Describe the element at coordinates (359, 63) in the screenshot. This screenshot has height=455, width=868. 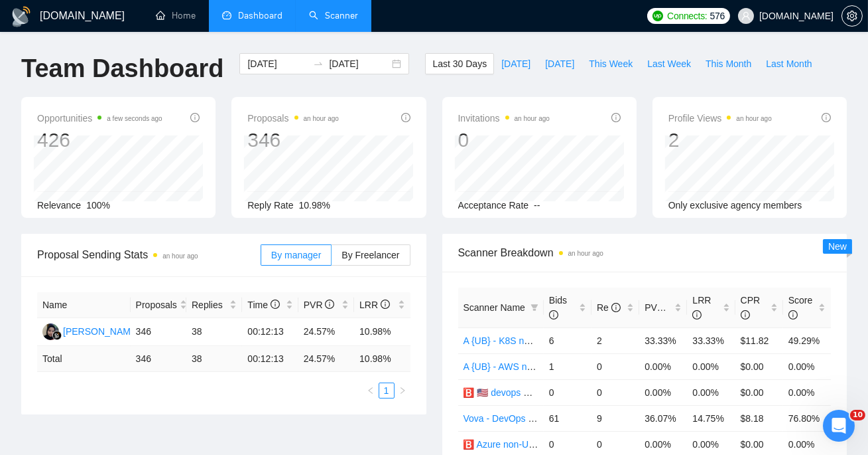
I see `input: End date` at that location.